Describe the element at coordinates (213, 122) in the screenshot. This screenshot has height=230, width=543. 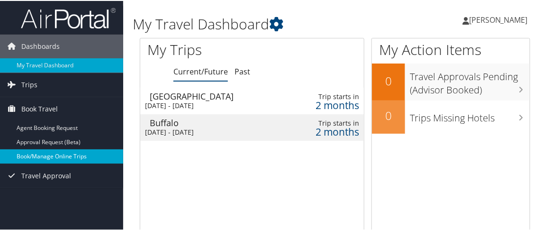
I see `div: Buffalo` at that location.